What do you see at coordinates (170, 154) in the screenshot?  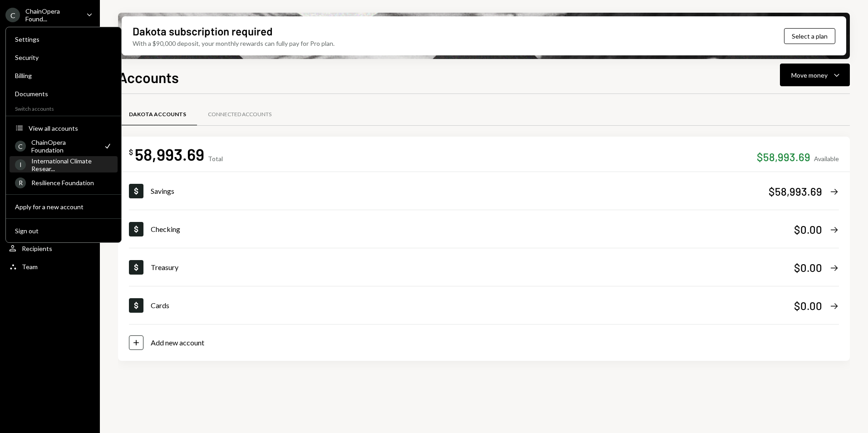 I see `div: 58,993.69` at bounding box center [170, 154].